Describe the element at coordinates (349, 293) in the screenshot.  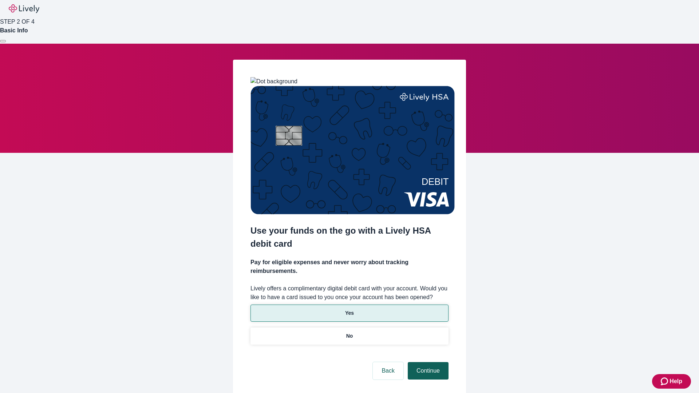
I see `label: Lively offers a complimentary digital debit card with your account. Would you like to have a card...` at that location.